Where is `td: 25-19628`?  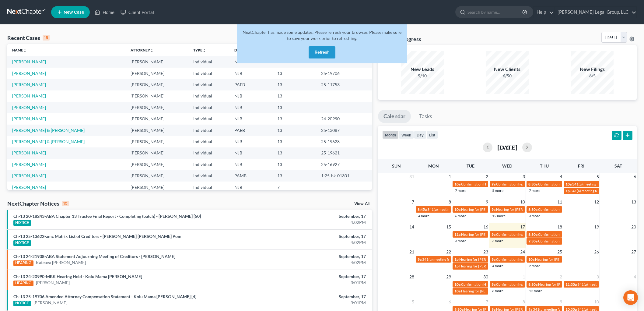
td: 25-19628 is located at coordinates (344, 141).